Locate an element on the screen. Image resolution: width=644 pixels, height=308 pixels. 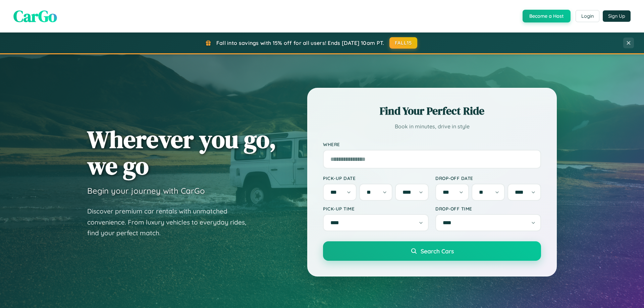
span: Search Cars is located at coordinates (437, 251).